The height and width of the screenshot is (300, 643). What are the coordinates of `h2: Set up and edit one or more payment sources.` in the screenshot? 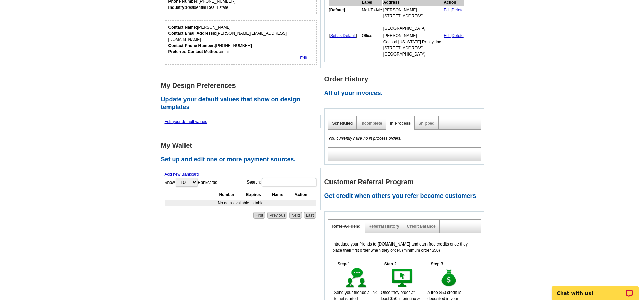 It's located at (243, 160).